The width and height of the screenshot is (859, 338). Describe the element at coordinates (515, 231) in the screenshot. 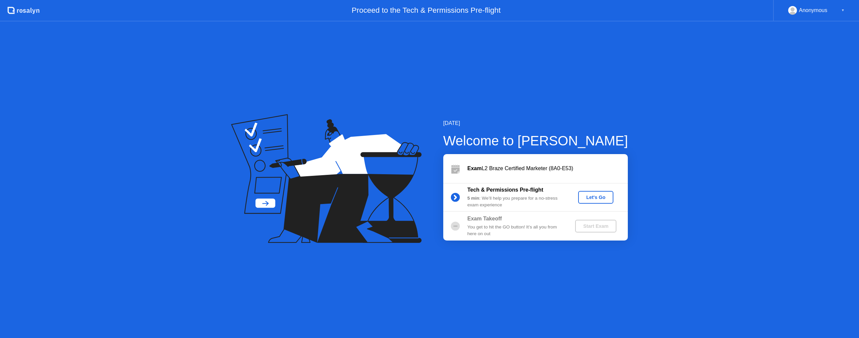

I see `div: You get to hit the GO button! It’s all you from here on out` at that location.